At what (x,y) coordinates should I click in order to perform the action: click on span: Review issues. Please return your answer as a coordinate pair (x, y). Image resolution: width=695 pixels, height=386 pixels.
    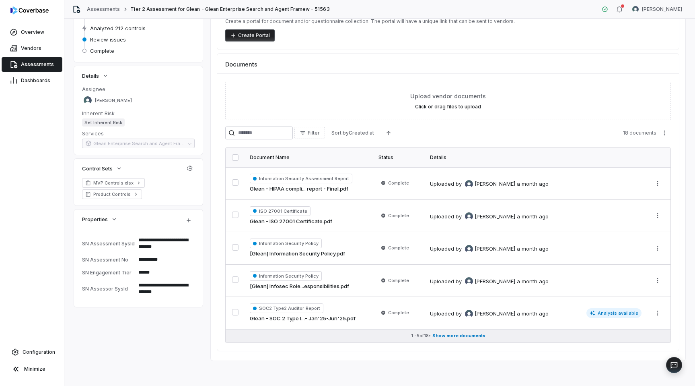
    Looking at the image, I should click on (108, 39).